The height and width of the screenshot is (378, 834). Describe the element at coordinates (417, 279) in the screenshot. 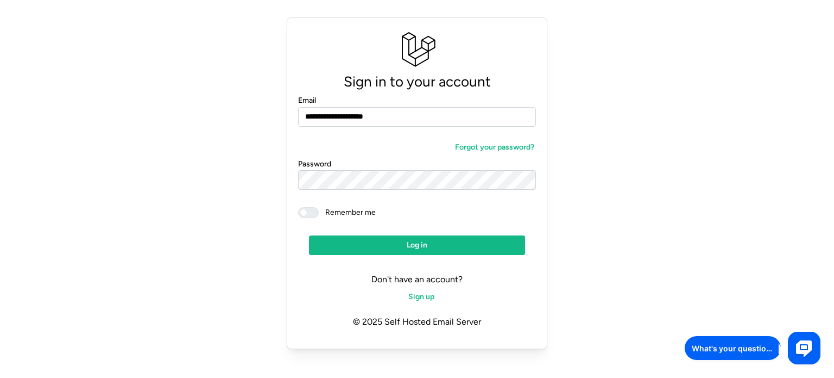

I see `p: Don't have an account?` at that location.